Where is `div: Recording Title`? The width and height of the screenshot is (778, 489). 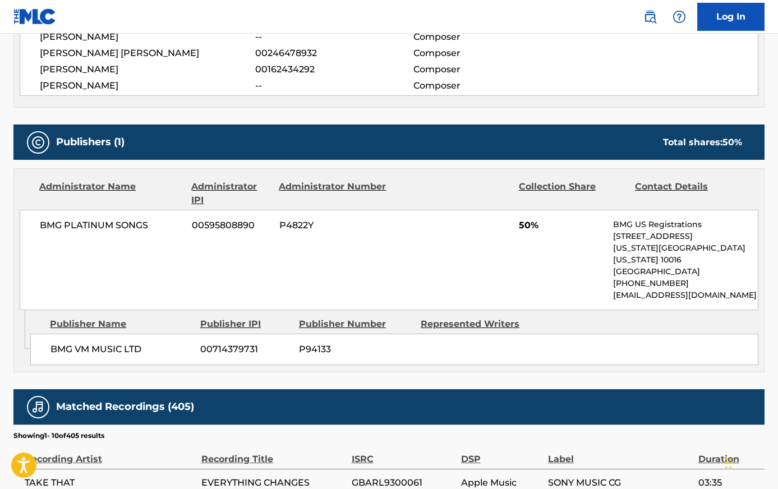
div: Recording Title is located at coordinates (274, 453).